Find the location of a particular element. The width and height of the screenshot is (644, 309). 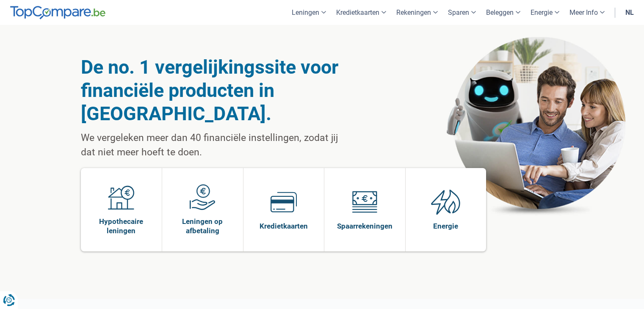

a: Spaarrekeningen Spaarrekeningen is located at coordinates (365, 209).